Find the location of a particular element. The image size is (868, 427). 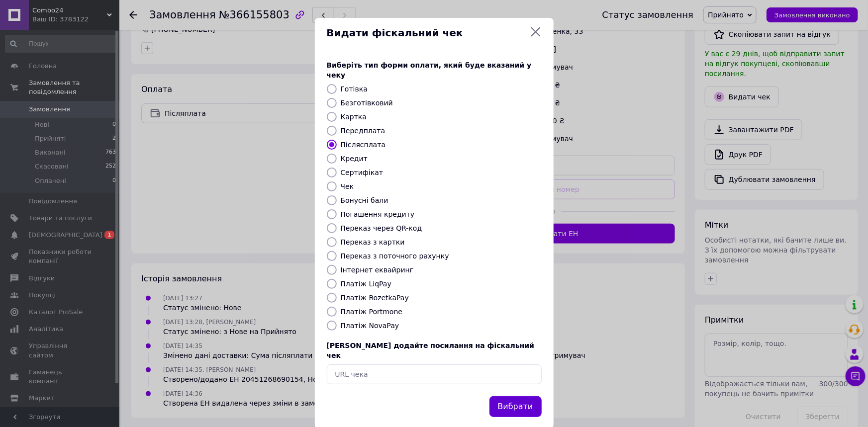

label: Платіж Portmone is located at coordinates (372, 312).